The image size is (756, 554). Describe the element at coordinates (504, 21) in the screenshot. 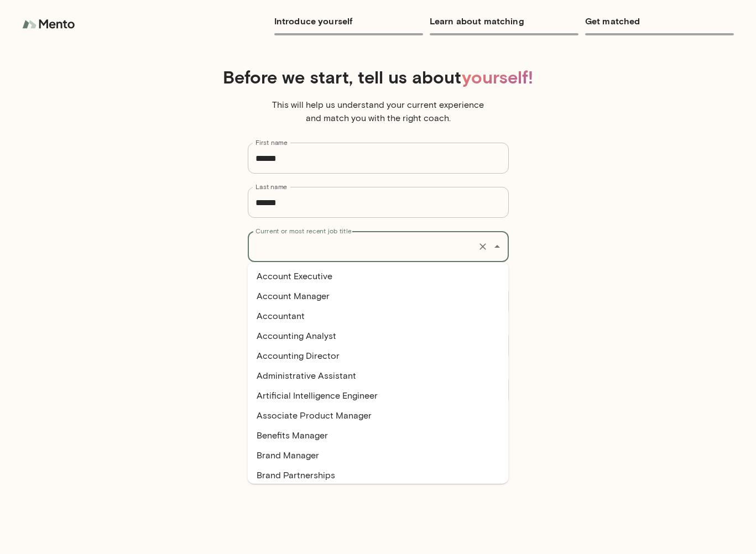

I see `h6: Learn about matching` at that location.